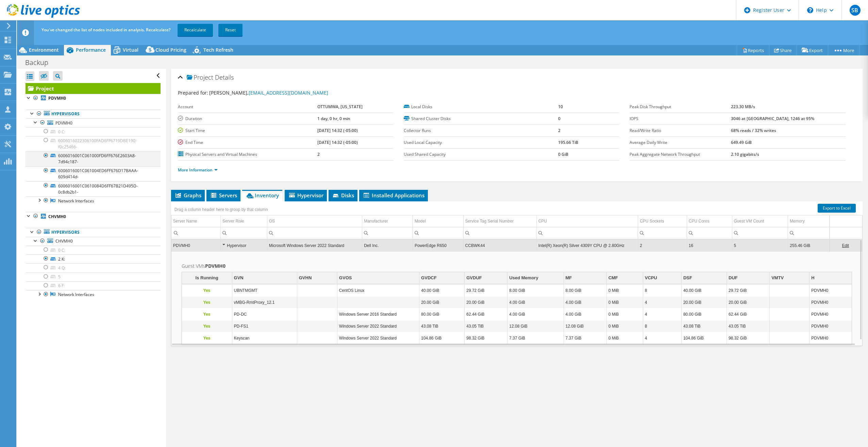 This screenshot has width=868, height=447. What do you see at coordinates (93, 286) in the screenshot?
I see `a: 6 F:` at bounding box center [93, 286].